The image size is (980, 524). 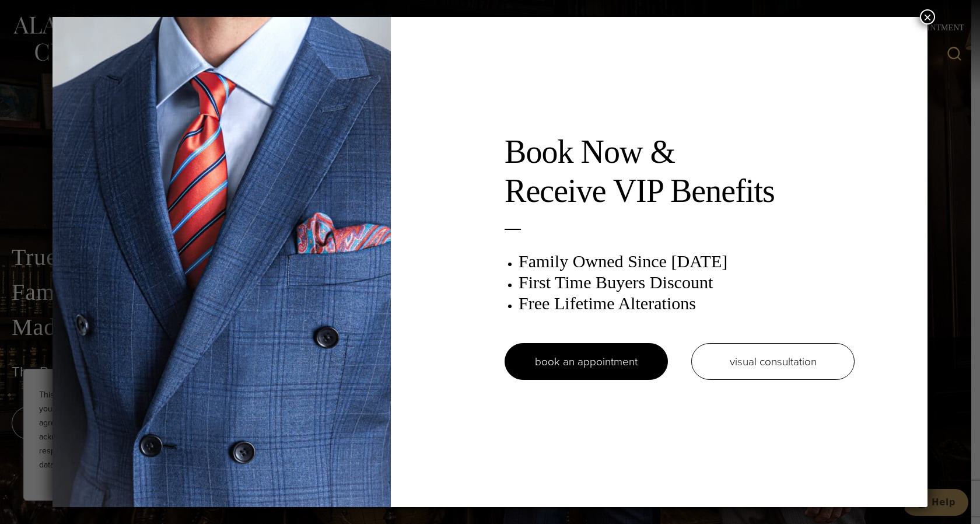 I want to click on h3: Free Lifetime Alterations, so click(x=687, y=304).